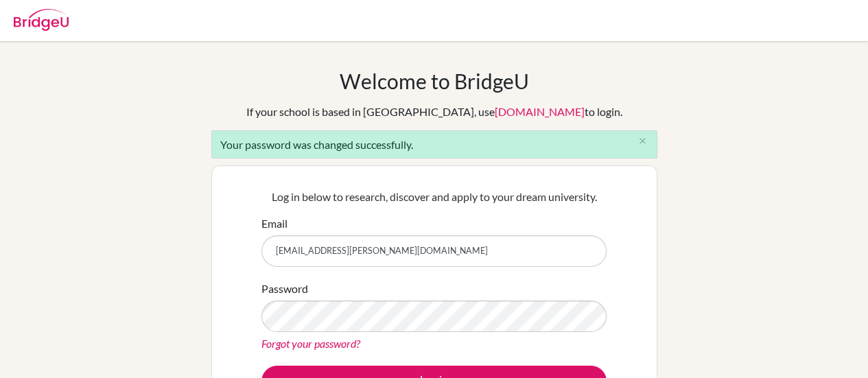 This screenshot has height=378, width=868. Describe the element at coordinates (285, 289) in the screenshot. I see `label: Password` at that location.